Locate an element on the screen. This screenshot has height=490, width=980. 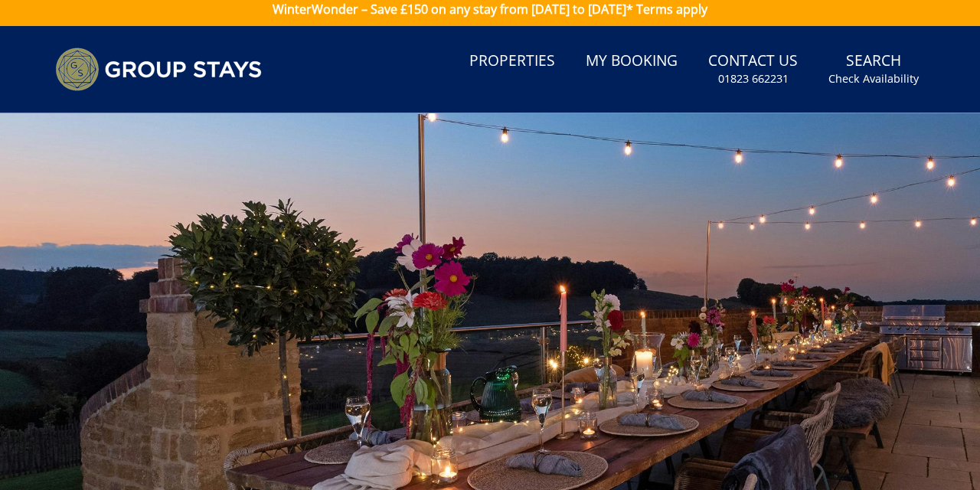
a: SearchCheck Availability is located at coordinates (873, 69).